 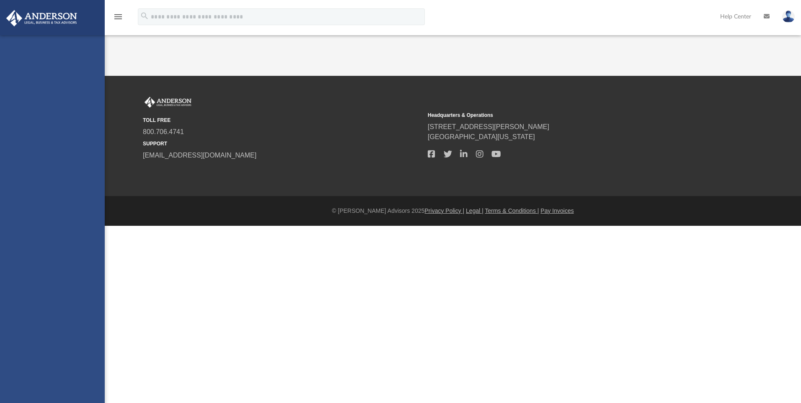 I want to click on a: Legal |, so click(x=475, y=211).